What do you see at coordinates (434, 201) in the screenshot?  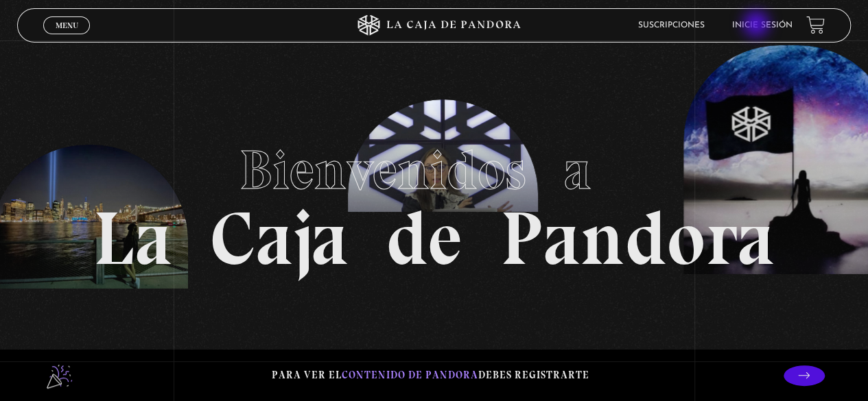 I see `h1: La Caja de Pandora` at bounding box center [434, 201].